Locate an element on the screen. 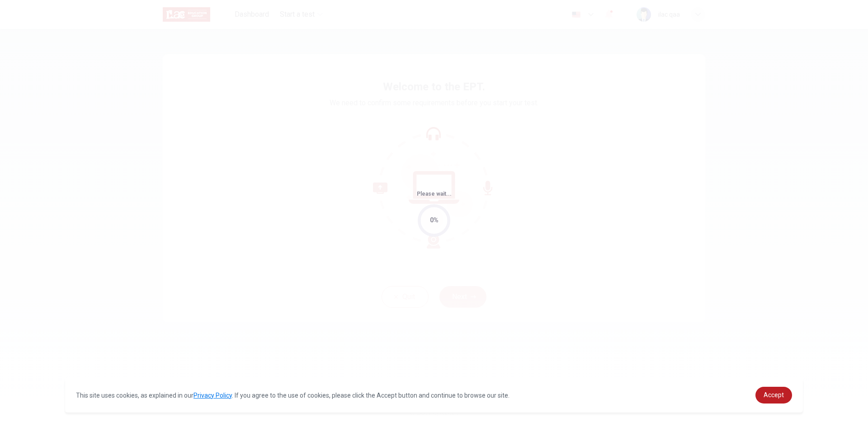  span: This site uses cookies, as explained in our . If you agree to the use of cookies, please click th... is located at coordinates (292, 395).